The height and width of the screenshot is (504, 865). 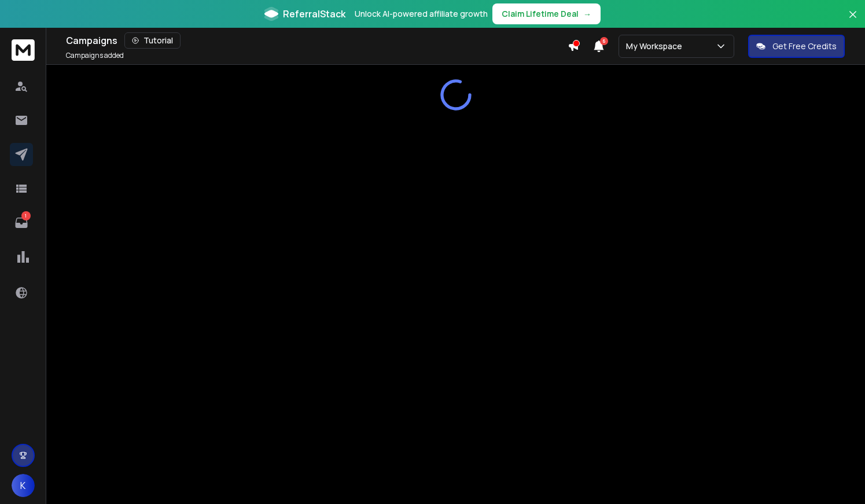 I want to click on button: Claim Lifetime Deal→, so click(x=546, y=14).